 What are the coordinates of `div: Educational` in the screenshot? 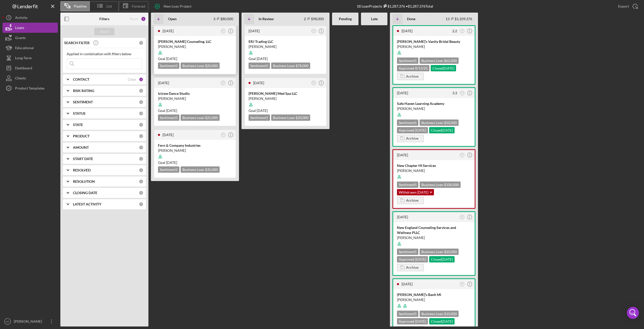 It's located at (24, 48).